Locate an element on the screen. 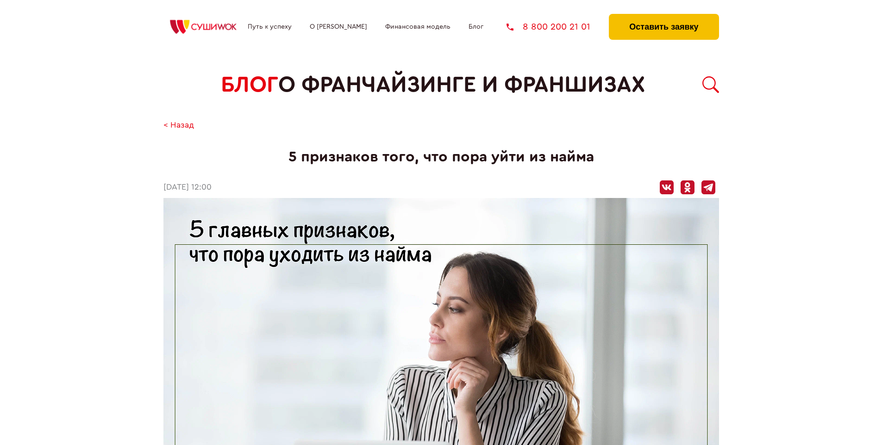  a: Блог is located at coordinates (476, 27).